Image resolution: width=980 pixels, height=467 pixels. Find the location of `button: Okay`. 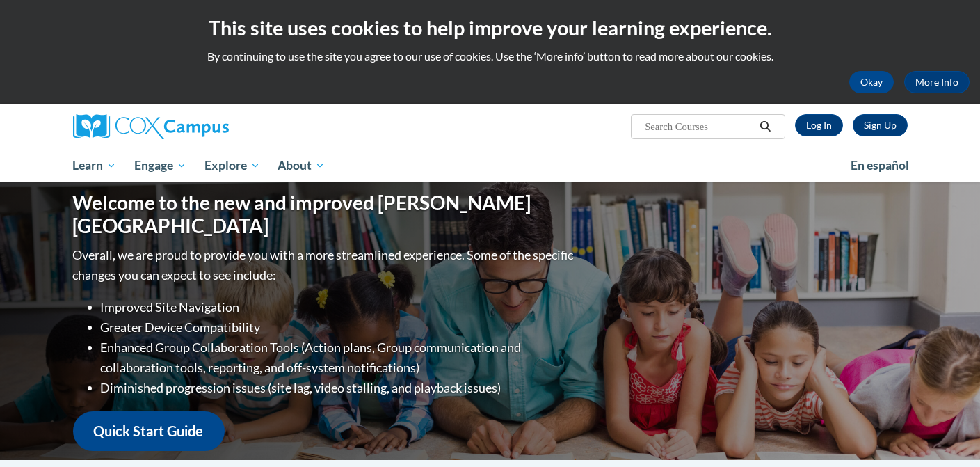

button: Okay is located at coordinates (872, 82).